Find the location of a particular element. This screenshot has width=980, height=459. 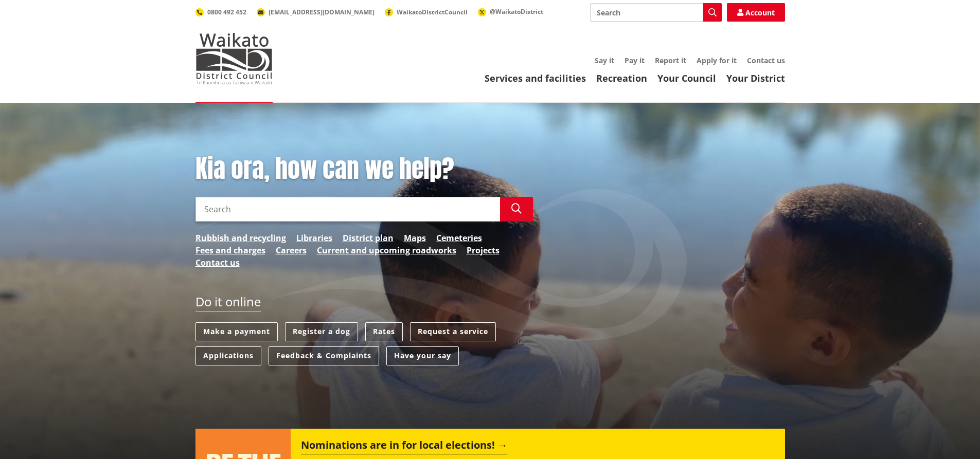

a: Your District is located at coordinates (756, 78).